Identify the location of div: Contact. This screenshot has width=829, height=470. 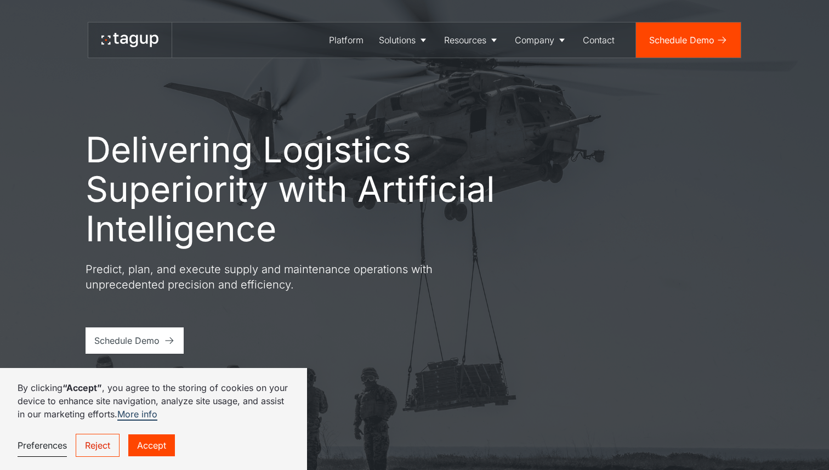
(599, 40).